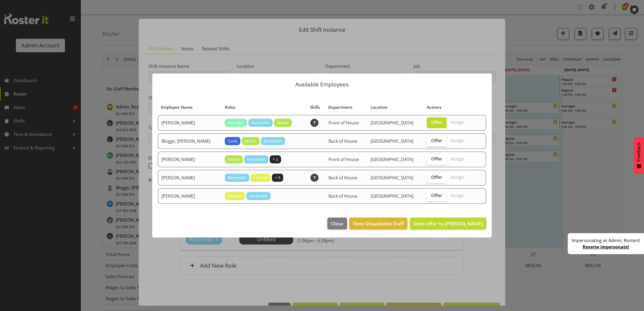  Describe the element at coordinates (606, 240) in the screenshot. I see `p: Impersonating as Admin, Rosterit` at that location.